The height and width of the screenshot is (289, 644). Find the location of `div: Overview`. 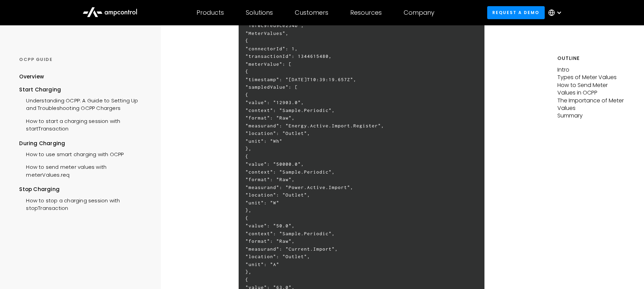

div: Overview is located at coordinates (31, 77).